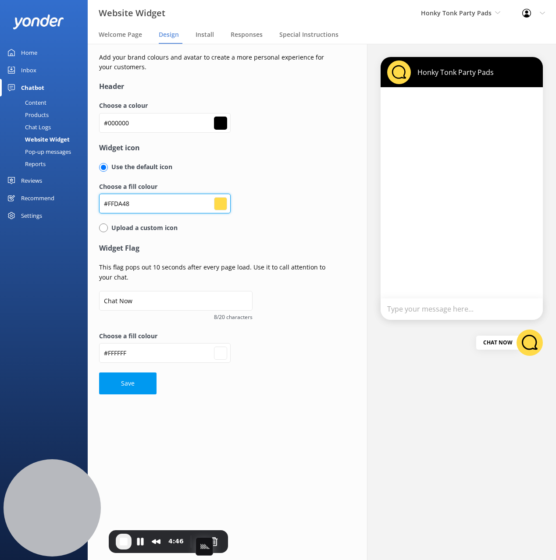 The width and height of the screenshot is (556, 560). What do you see at coordinates (140, 167) in the screenshot?
I see `p: Use the default icon` at bounding box center [140, 167].